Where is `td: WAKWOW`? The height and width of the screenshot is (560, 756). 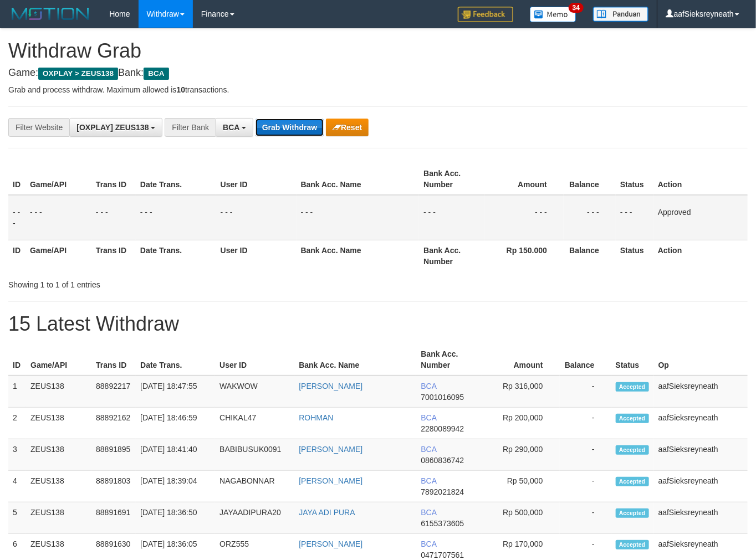
td: WAKWOW is located at coordinates (255, 392).